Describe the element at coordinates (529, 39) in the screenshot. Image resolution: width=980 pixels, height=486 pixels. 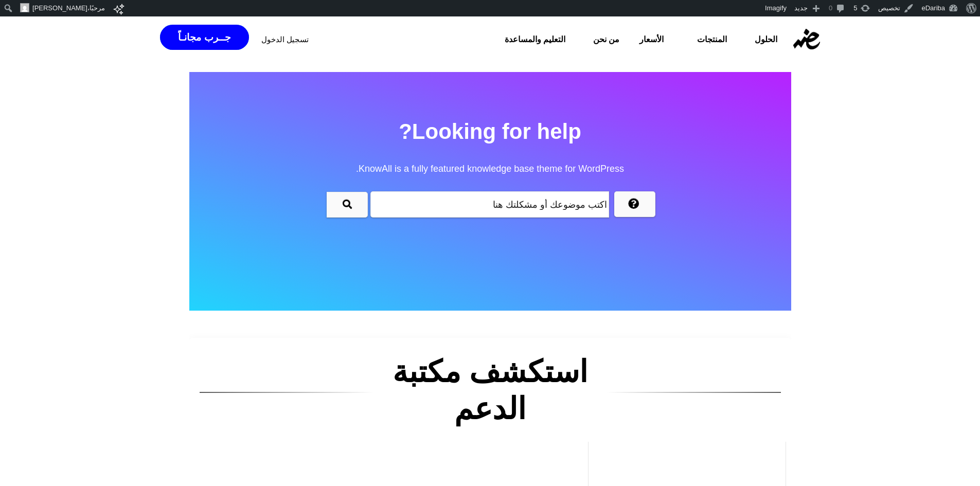
I see `a: التعليم والمساعدة` at that location.